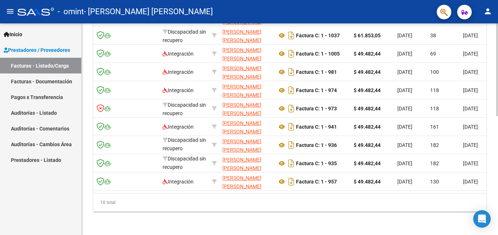 This screenshot has height=235, width=498. I want to click on strong: Factura C: 1 - 1005, so click(318, 54).